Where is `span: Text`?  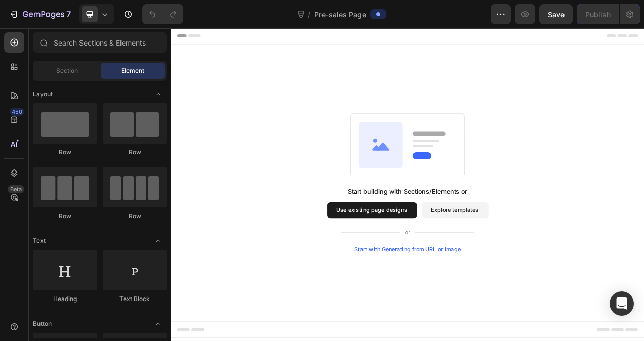 span: Text is located at coordinates (39, 241).